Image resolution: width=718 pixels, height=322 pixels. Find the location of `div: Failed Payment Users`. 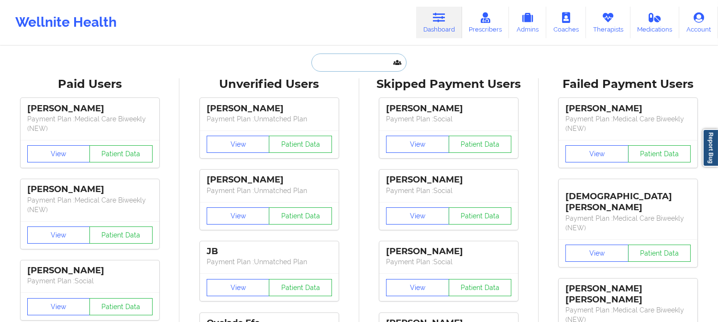

div: Failed Payment Users is located at coordinates (628, 84).